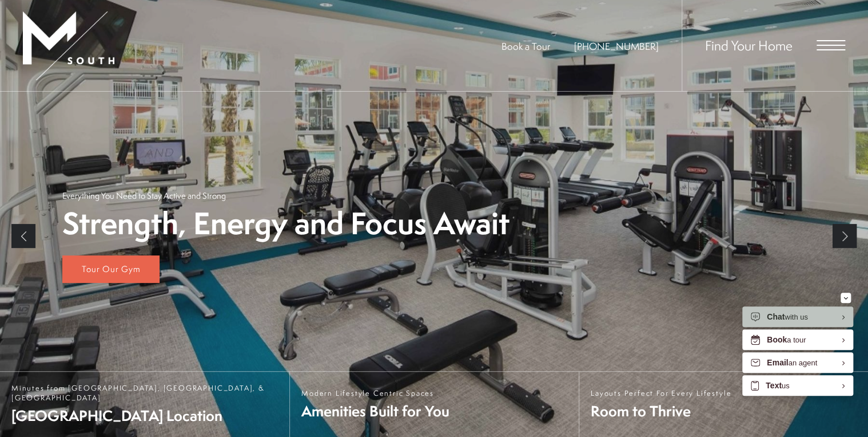 This screenshot has height=437, width=868. What do you see at coordinates (144, 195) in the screenshot?
I see `p: Everything You Need to Stay Active and Strong` at bounding box center [144, 195].